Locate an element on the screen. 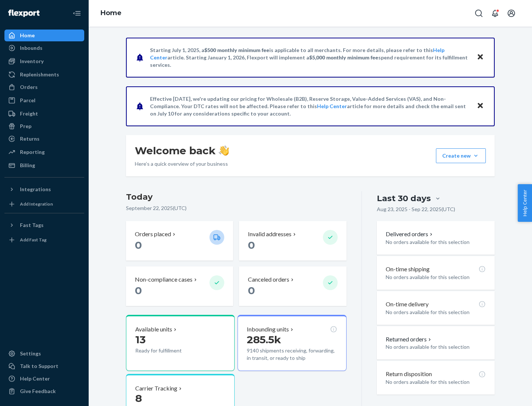  button: Fast Tags is located at coordinates (44, 225).